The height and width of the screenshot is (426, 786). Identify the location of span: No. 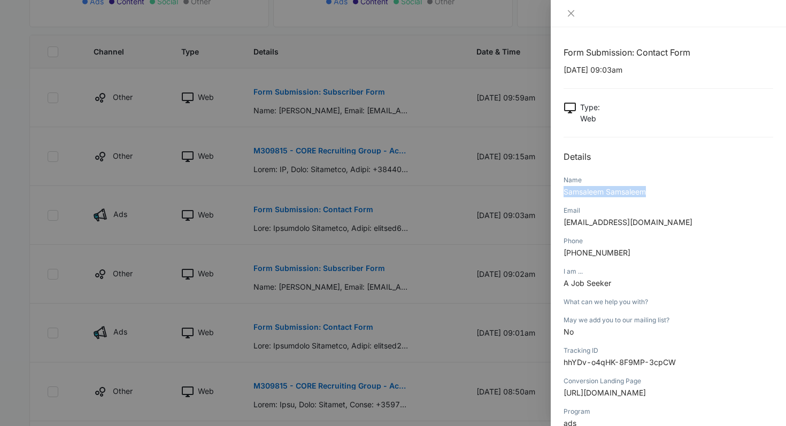
(568, 331).